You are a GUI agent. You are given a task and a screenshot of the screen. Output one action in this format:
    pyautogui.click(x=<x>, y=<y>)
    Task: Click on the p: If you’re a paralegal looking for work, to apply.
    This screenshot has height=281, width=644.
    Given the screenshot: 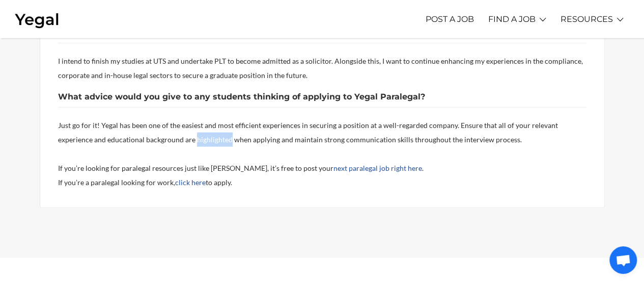 What is the action you would take?
    pyautogui.click(x=322, y=183)
    